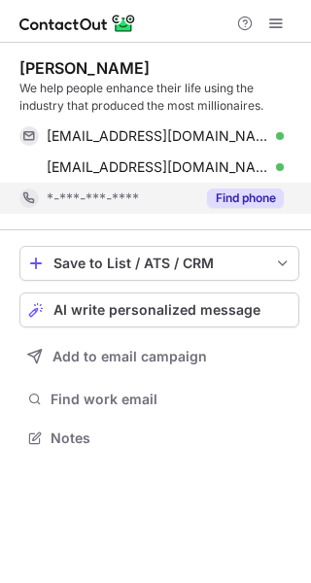  Describe the element at coordinates (159, 263) in the screenshot. I see `button: save-profile-one-click` at that location.